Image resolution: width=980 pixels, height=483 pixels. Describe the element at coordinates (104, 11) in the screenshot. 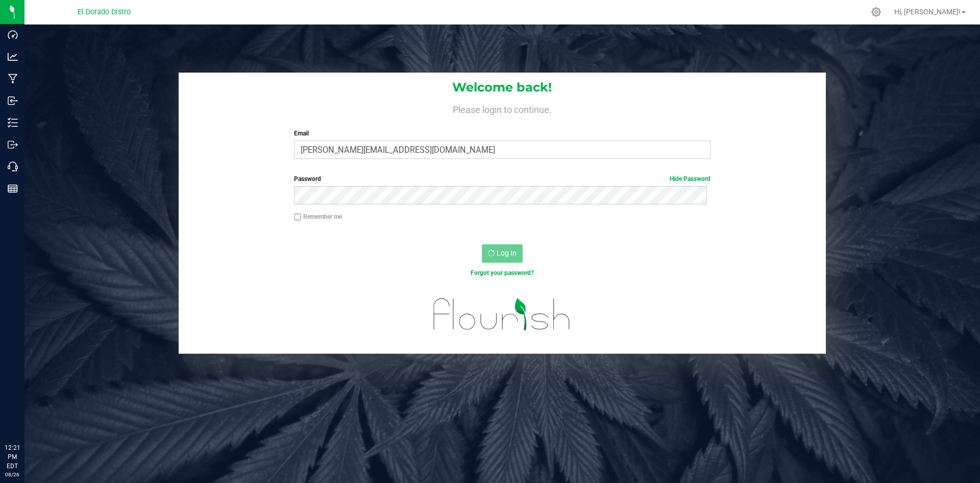

I see `span: El Dorado Distro` at that location.